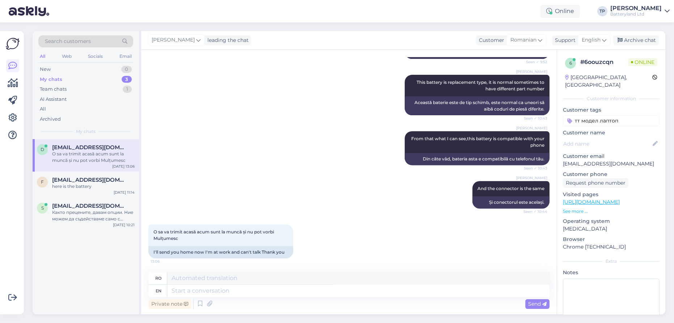 The width and height of the screenshot is (674, 323). What do you see at coordinates (570, 63) in the screenshot?
I see `span: 6` at bounding box center [570, 63].